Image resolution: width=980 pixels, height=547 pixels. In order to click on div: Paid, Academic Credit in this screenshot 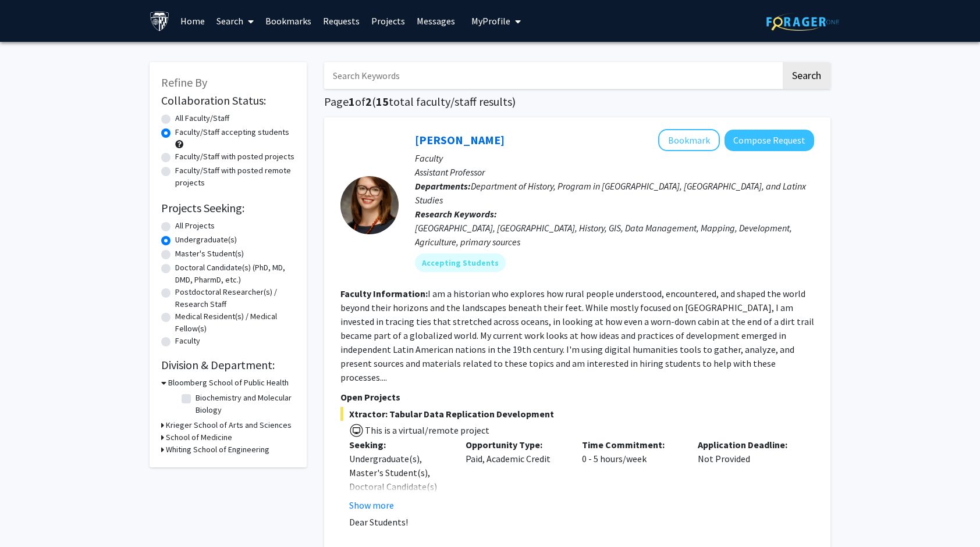, I will do `click(515, 475)`.